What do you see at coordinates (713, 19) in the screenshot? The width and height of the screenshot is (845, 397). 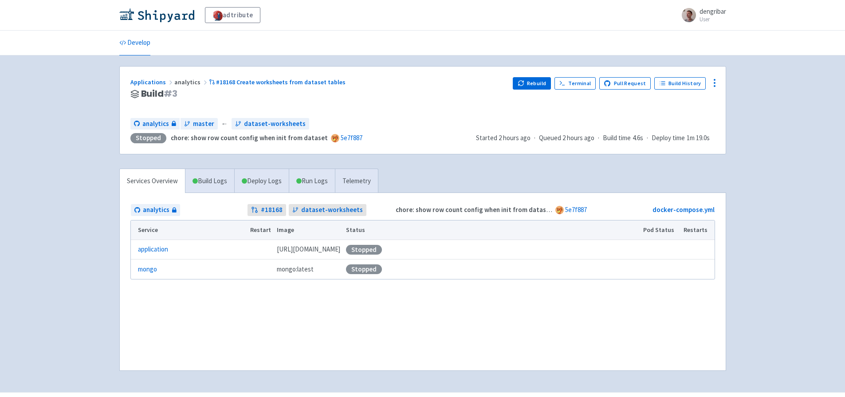 I see `small: User` at bounding box center [713, 19].